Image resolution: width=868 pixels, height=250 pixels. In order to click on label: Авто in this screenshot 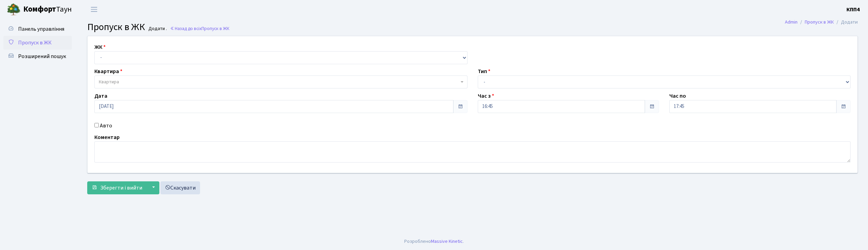, I will do `click(106, 126)`.